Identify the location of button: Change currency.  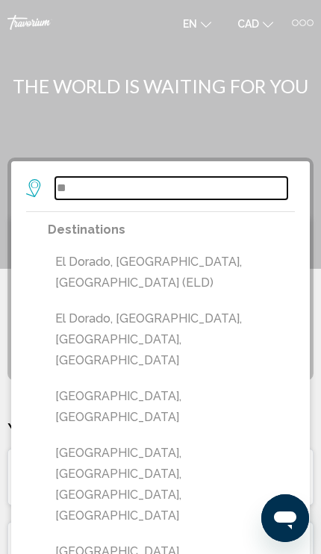
(255, 23).